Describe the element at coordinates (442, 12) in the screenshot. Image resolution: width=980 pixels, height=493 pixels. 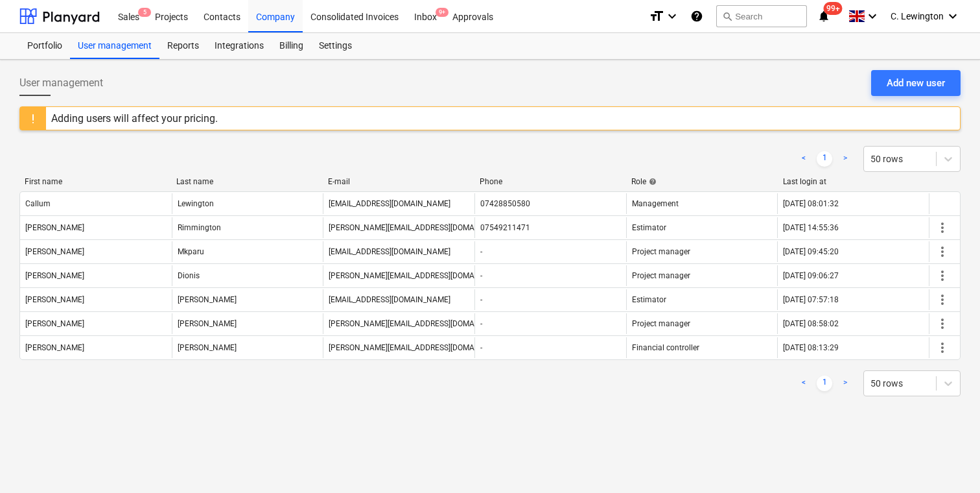
I see `span: 9+` at that location.